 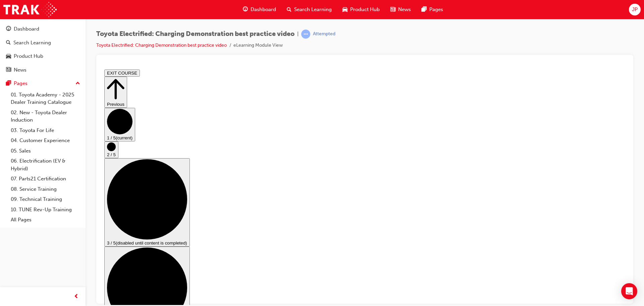 What do you see at coordinates (43, 70) in the screenshot?
I see `a: News` at bounding box center [43, 70].